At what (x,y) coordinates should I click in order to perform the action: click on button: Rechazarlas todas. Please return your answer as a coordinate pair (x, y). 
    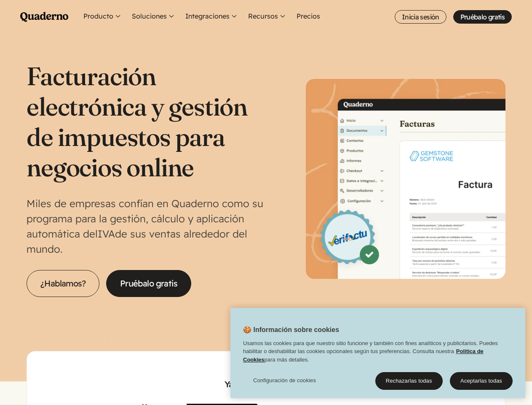
    Looking at the image, I should click on (409, 381).